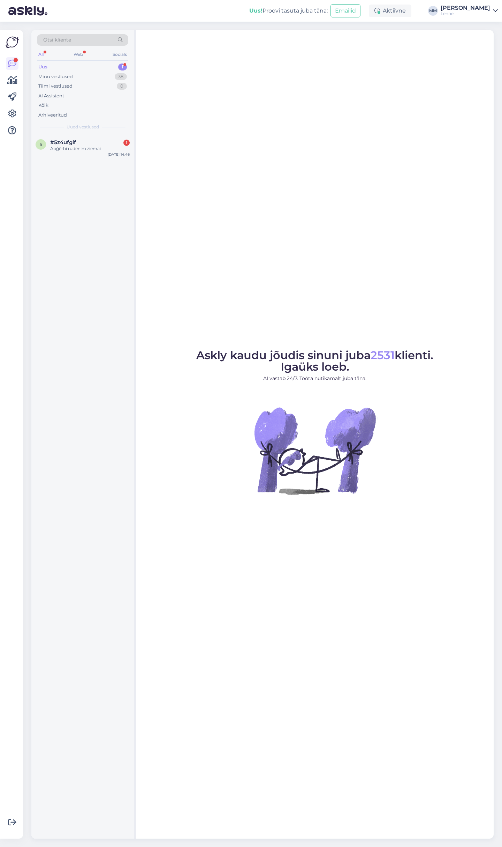 The width and height of the screenshot is (502, 847). Describe the element at coordinates (433, 11) in the screenshot. I see `div: MM` at that location.